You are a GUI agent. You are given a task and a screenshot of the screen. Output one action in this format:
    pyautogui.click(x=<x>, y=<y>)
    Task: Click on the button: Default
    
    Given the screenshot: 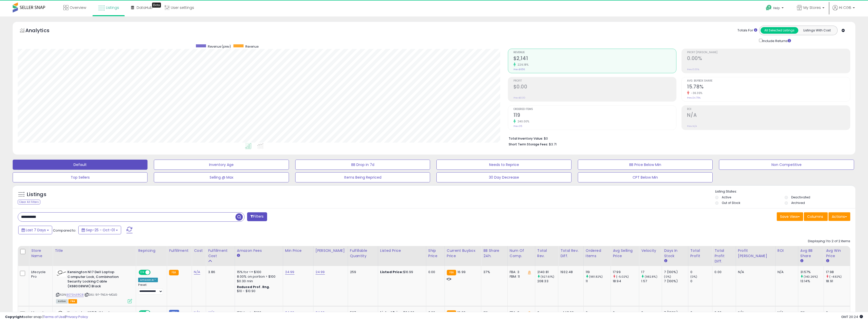 What is the action you would take?
    pyautogui.click(x=80, y=164)
    